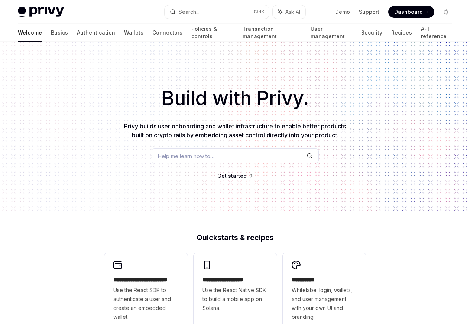  What do you see at coordinates (293, 12) in the screenshot?
I see `span: Ask AI` at bounding box center [293, 12].